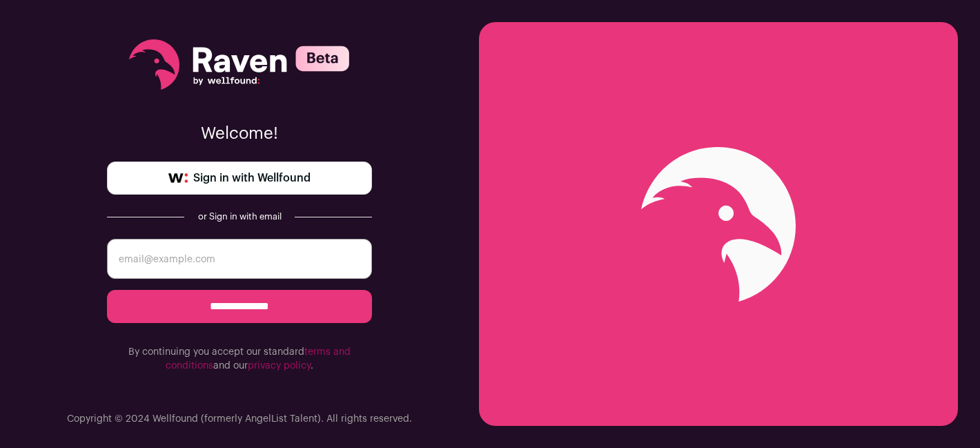 This screenshot has width=980, height=448. What do you see at coordinates (240, 217) in the screenshot?
I see `div: or Sign in with email` at bounding box center [240, 217].